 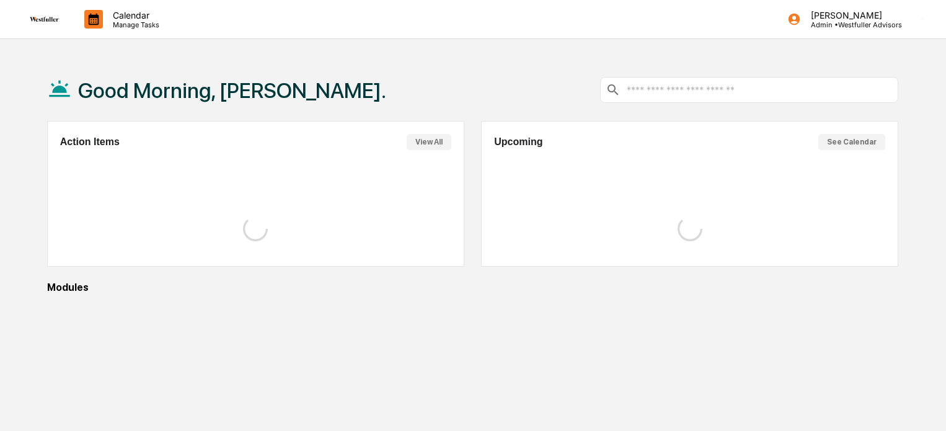 What do you see at coordinates (518, 142) in the screenshot?
I see `h2: Upcoming` at bounding box center [518, 142].